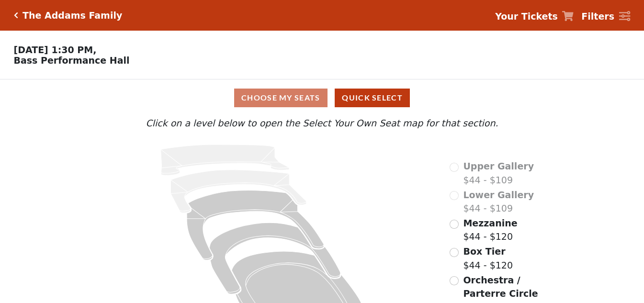  Describe the element at coordinates (16, 15) in the screenshot. I see `a: Click here to go back to filters` at that location.